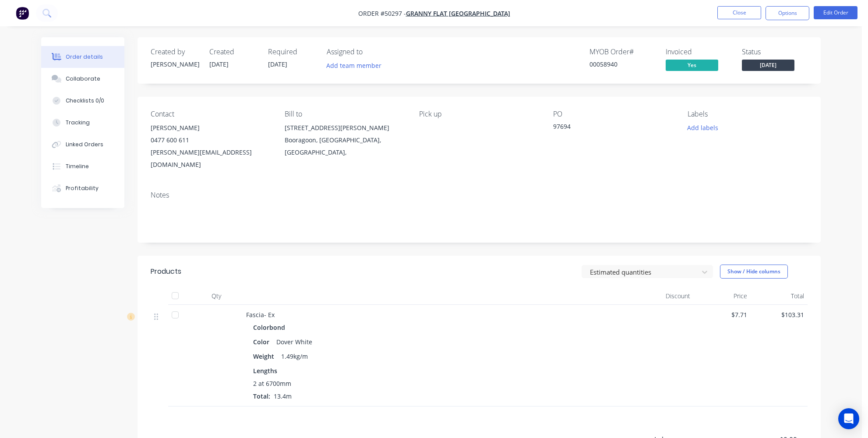  I want to click on div: 97694, so click(608, 128).